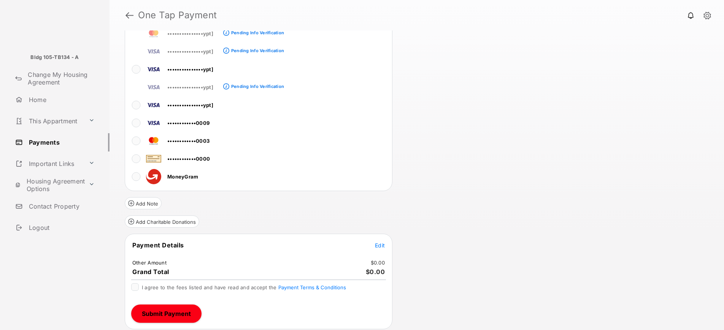 This screenshot has height=330, width=724. Describe the element at coordinates (49, 121) in the screenshot. I see `a: This Appartment` at that location.